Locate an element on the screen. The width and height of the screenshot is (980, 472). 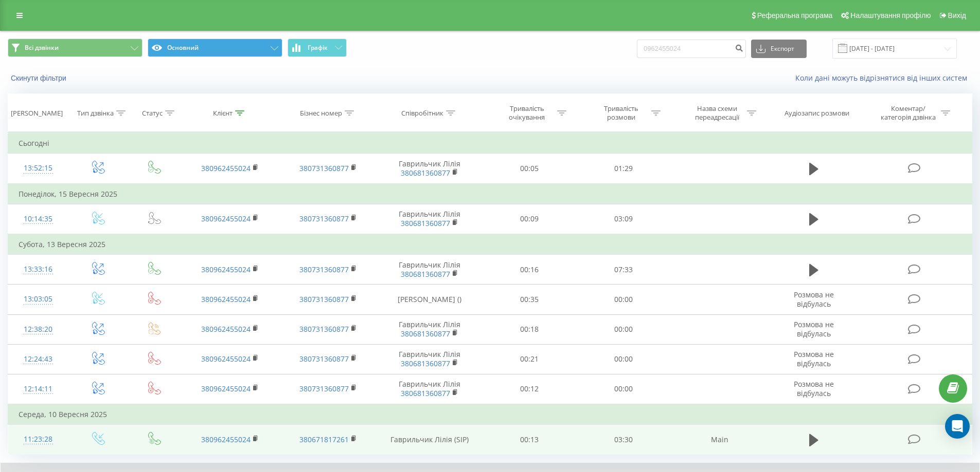
td: 00:09 is located at coordinates (529, 219).